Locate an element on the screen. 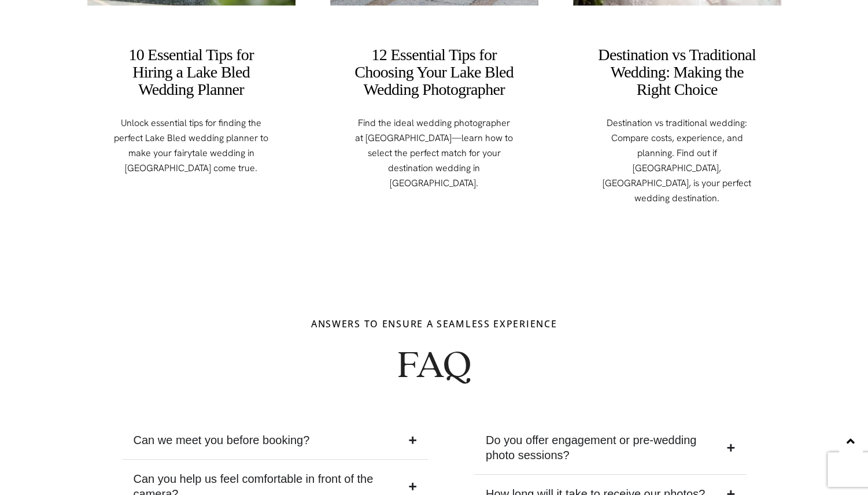 Image resolution: width=868 pixels, height=495 pixels. h2: FAQ is located at coordinates (434, 365).